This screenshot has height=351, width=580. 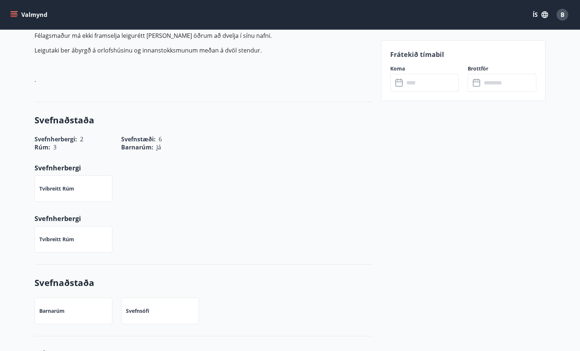 What do you see at coordinates (158, 147) in the screenshot?
I see `span: Já` at bounding box center [158, 147].